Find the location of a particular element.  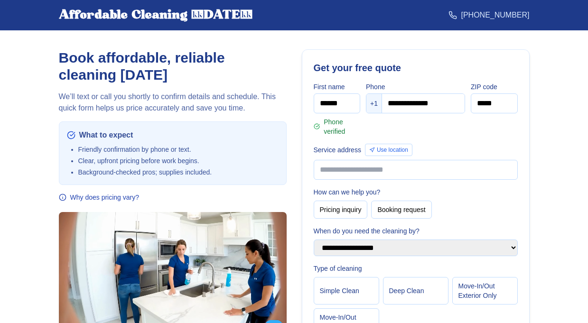

li: Background‑checked pros; supplies included. is located at coordinates (179, 172).